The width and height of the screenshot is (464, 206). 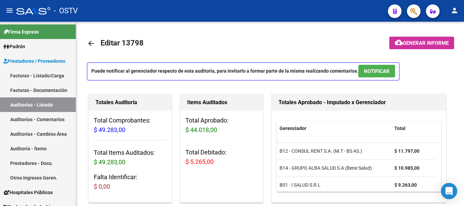 I want to click on span: $ 0,00, so click(x=102, y=187).